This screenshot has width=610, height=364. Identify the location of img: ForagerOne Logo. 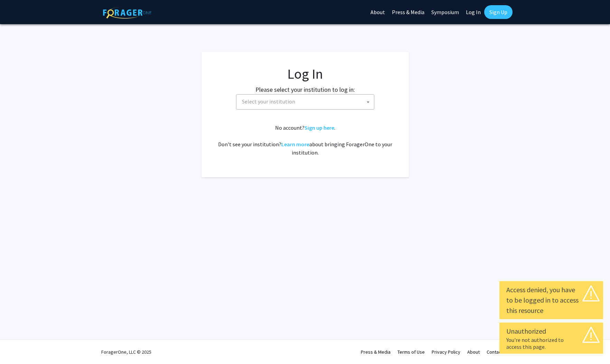
(127, 12).